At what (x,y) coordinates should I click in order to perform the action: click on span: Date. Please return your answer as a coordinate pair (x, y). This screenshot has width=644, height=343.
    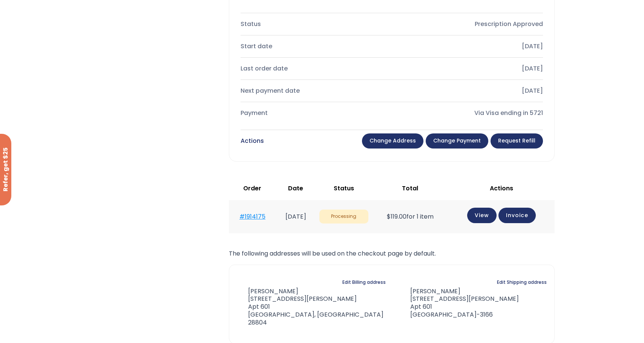
    Looking at the image, I should click on (295, 188).